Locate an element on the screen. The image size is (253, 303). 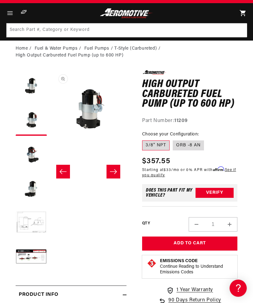
button: Verify is located at coordinates (214, 193).